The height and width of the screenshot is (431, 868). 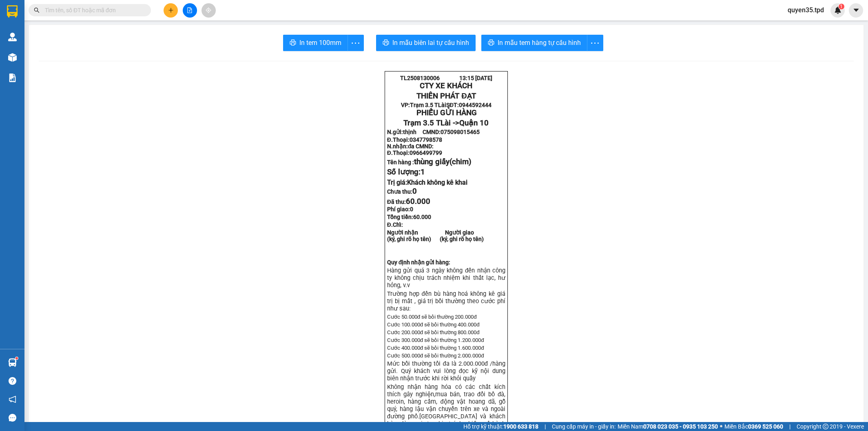 I want to click on span: Hỗ trợ kỹ thuật:, so click(x=501, y=427).